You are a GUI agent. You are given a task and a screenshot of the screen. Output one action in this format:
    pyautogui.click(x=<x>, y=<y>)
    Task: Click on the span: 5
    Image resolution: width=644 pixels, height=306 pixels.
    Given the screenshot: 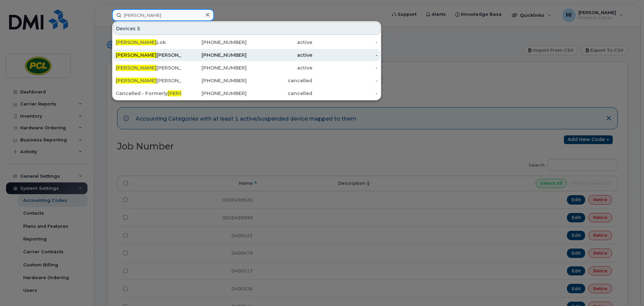 What is the action you would take?
    pyautogui.click(x=138, y=29)
    